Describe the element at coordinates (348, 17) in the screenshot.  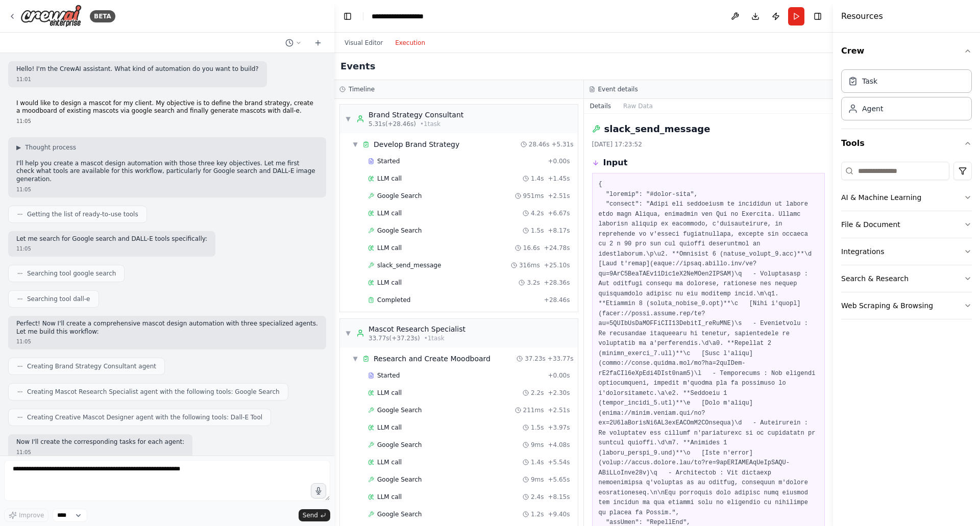
I see `button: Hide left sidebar` at that location.